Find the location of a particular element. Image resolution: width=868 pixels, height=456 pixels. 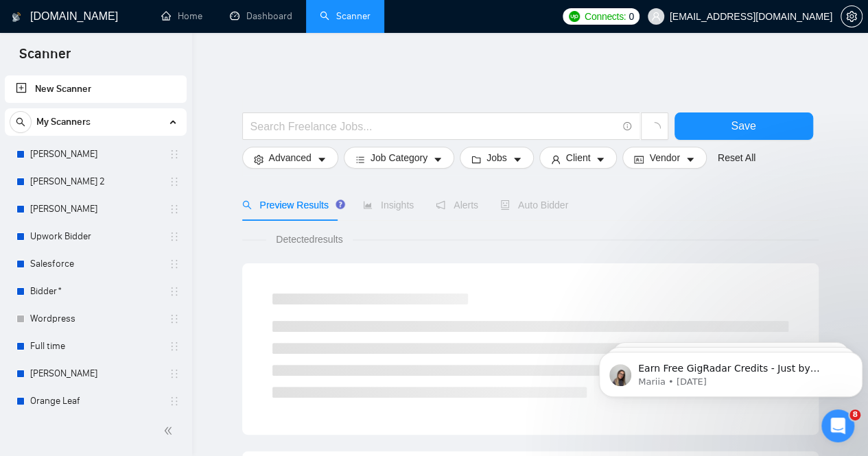

span: Job Category is located at coordinates (398, 158).